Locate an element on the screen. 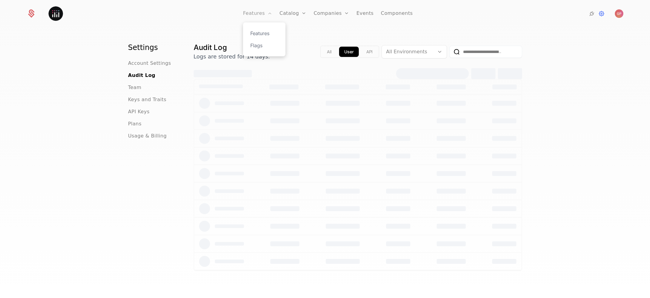  button: app is located at coordinates (349, 52).